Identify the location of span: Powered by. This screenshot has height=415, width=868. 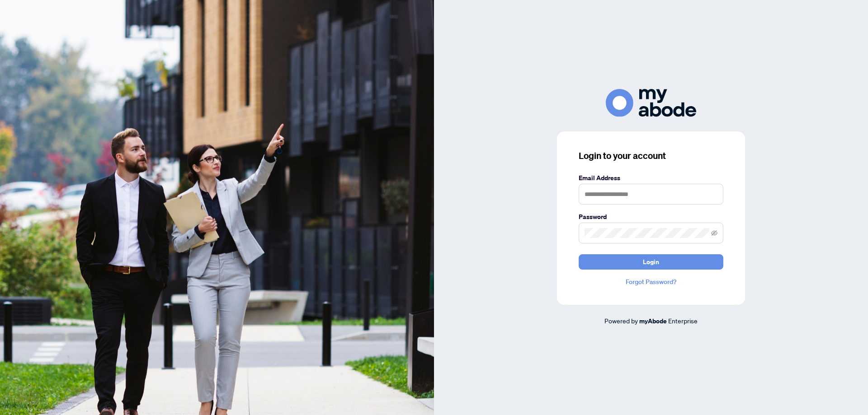
(622, 321).